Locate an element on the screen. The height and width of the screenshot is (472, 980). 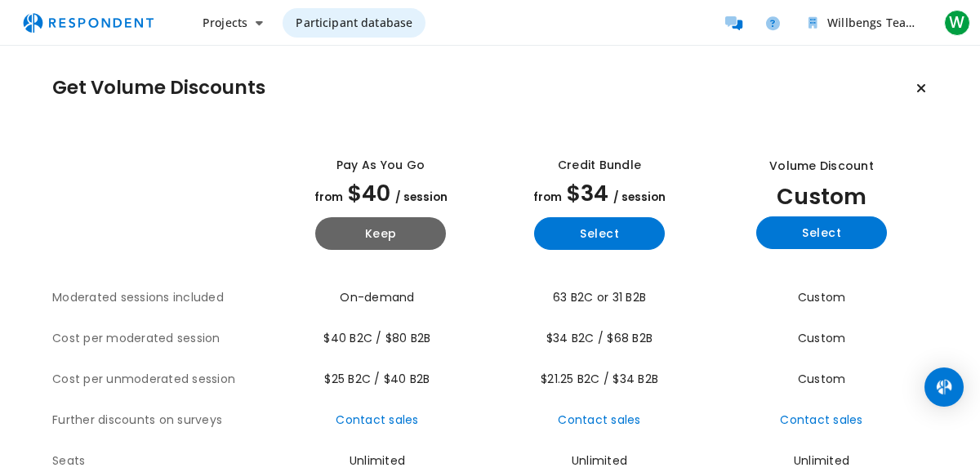
th: Further discounts on surveys is located at coordinates (162, 420).